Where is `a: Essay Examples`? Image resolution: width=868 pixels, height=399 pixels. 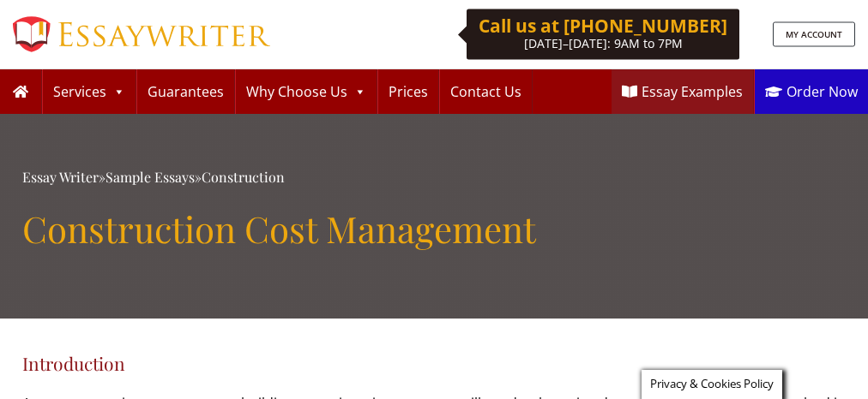 a: Essay Examples is located at coordinates (682, 92).